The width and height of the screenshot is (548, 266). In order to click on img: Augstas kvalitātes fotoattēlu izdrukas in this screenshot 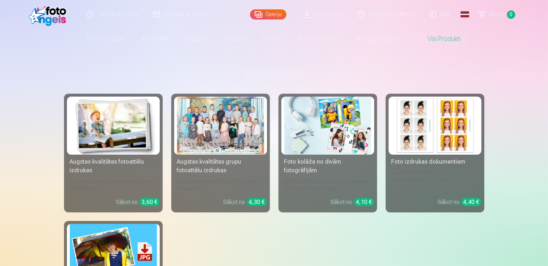, I will do `click(113, 125)`.